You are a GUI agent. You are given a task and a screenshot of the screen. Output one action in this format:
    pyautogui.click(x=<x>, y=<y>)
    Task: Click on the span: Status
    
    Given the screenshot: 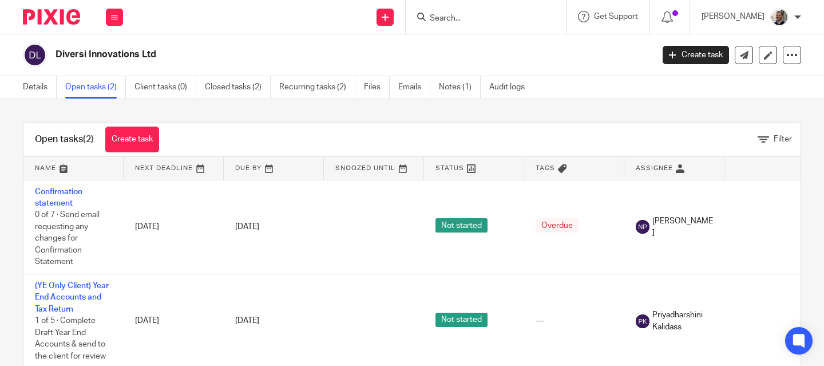 What is the action you would take?
    pyautogui.click(x=450, y=168)
    